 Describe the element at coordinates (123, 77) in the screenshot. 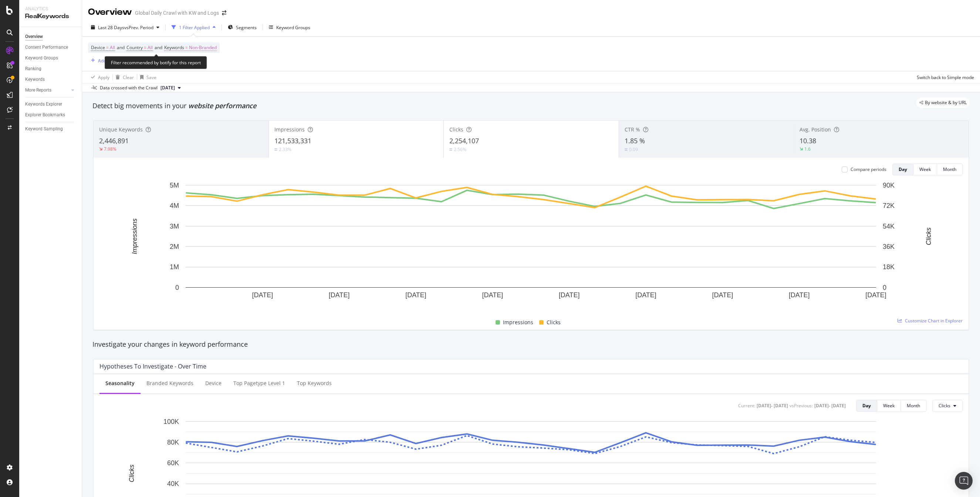

I see `button: Clear` at that location.